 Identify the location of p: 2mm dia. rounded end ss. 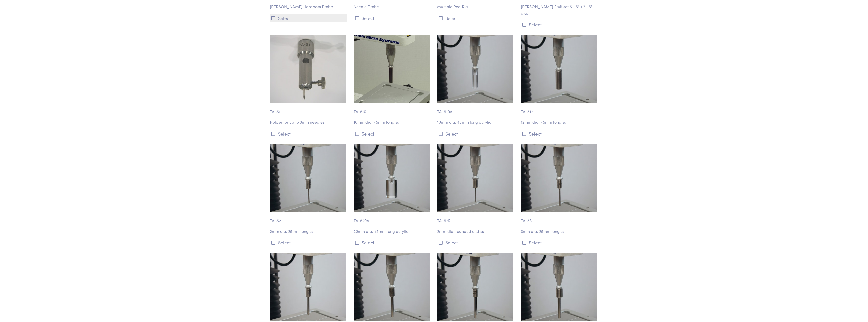
(476, 232).